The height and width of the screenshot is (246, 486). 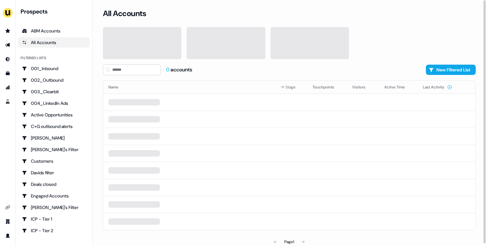 I want to click on a: Go to ICP - Tier 2, so click(x=54, y=231).